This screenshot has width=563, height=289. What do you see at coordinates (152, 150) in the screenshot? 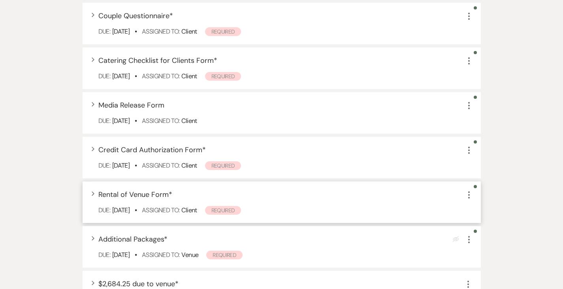
I see `span: Credit Card Authorization Form *` at bounding box center [152, 150].